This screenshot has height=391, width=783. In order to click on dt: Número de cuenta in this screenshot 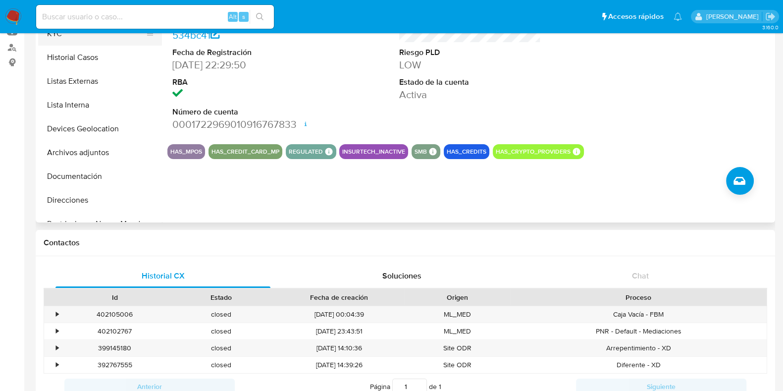, I will do `click(243, 112)`.